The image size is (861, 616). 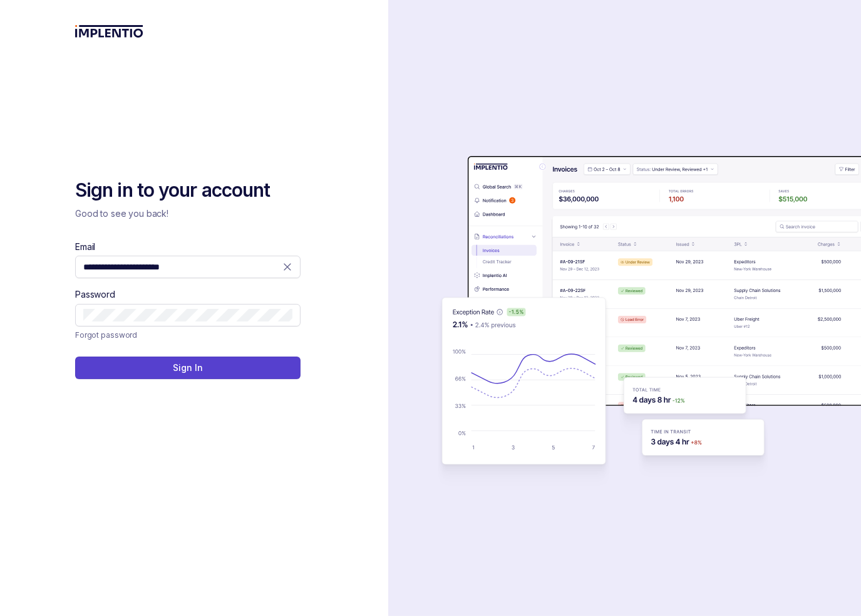 I want to click on h2: Sign in to your account, so click(x=188, y=190).